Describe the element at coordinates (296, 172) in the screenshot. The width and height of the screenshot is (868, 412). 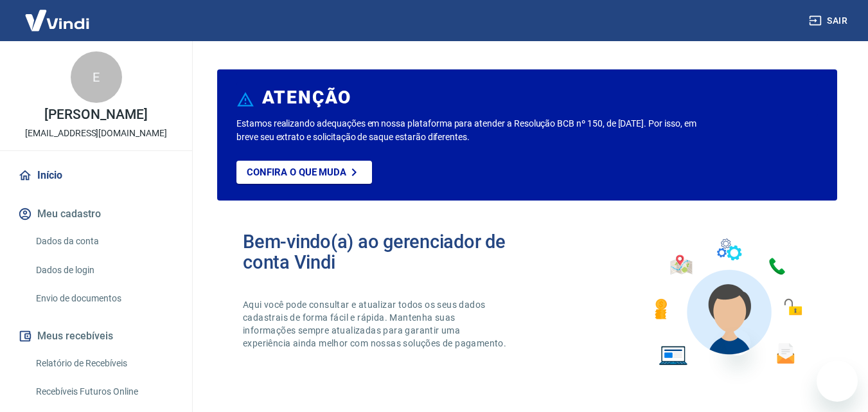
I see `p: Confira o que muda` at that location.